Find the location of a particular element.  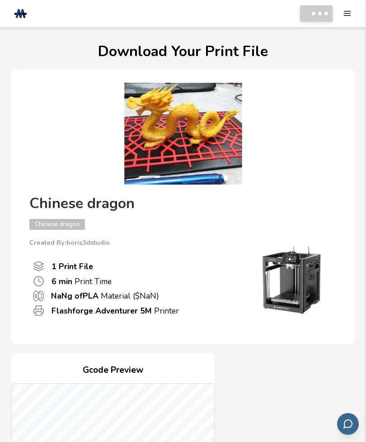

b: Flashforge Adventurer 5M is located at coordinates (102, 311).